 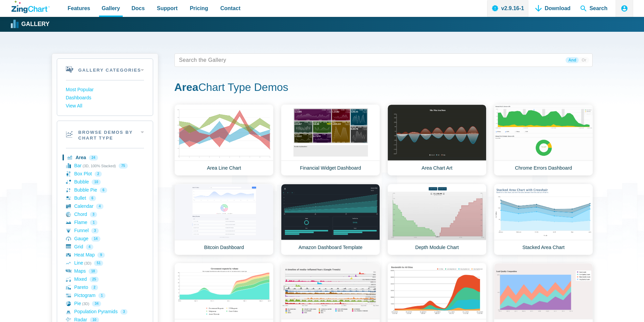 I want to click on a: Financial Widget Dashboard, so click(x=330, y=140).